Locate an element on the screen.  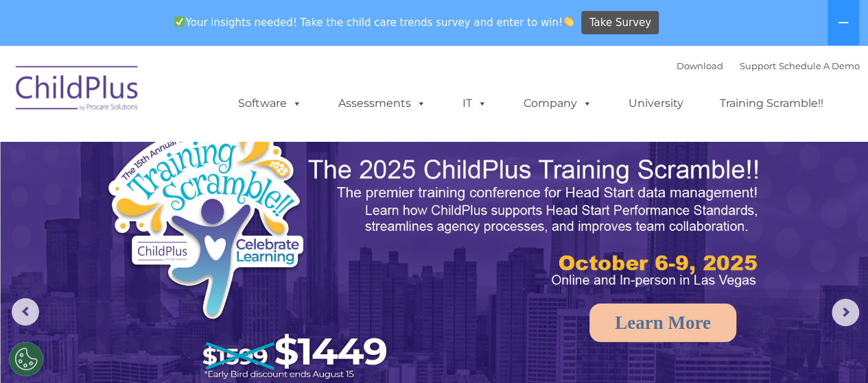
a: Software is located at coordinates (269, 104).